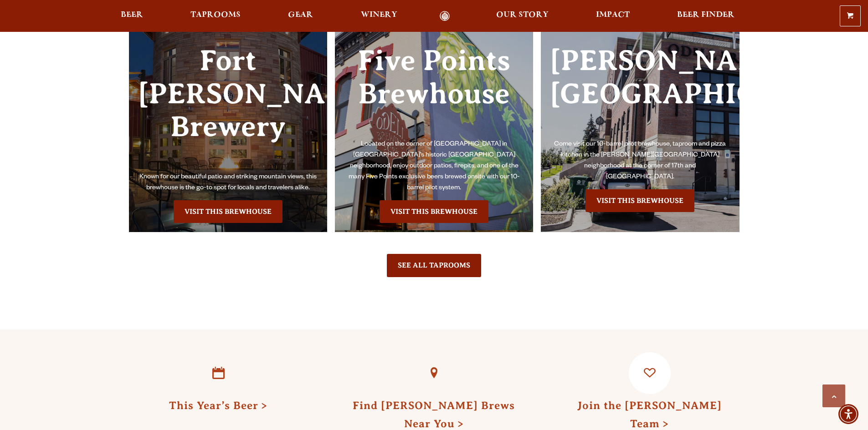 Image resolution: width=868 pixels, height=430 pixels. I want to click on p: Known for our beautiful patio and striking mountain views, this brewhouse is the go-to spot for l..., so click(228, 183).